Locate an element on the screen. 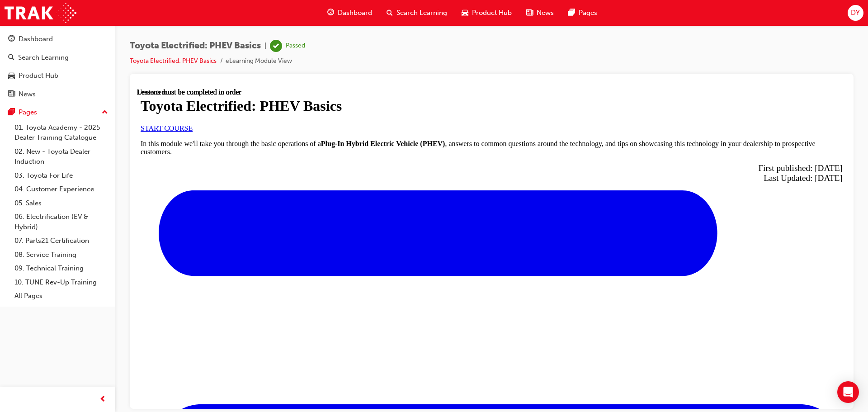 This screenshot has height=412, width=868. h1: Toyota Electrified: PHEV Basics is located at coordinates (354, 18).